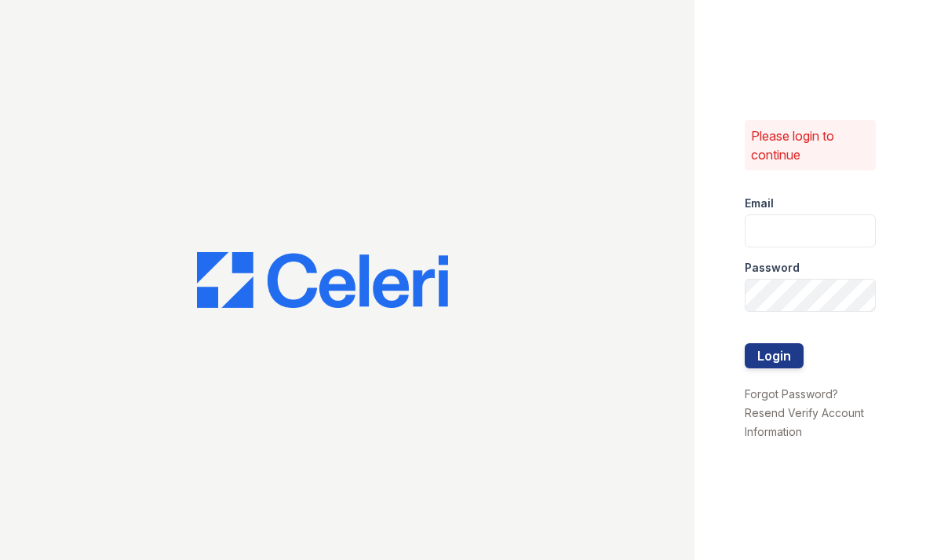 The height and width of the screenshot is (560, 926). Describe the element at coordinates (322, 280) in the screenshot. I see `img: CE_Logo_Blue-a8612792a0a2168367f1c8372b55b34899dd931a85d93a1a3d3e32e68fde9ad4.png` at that location.